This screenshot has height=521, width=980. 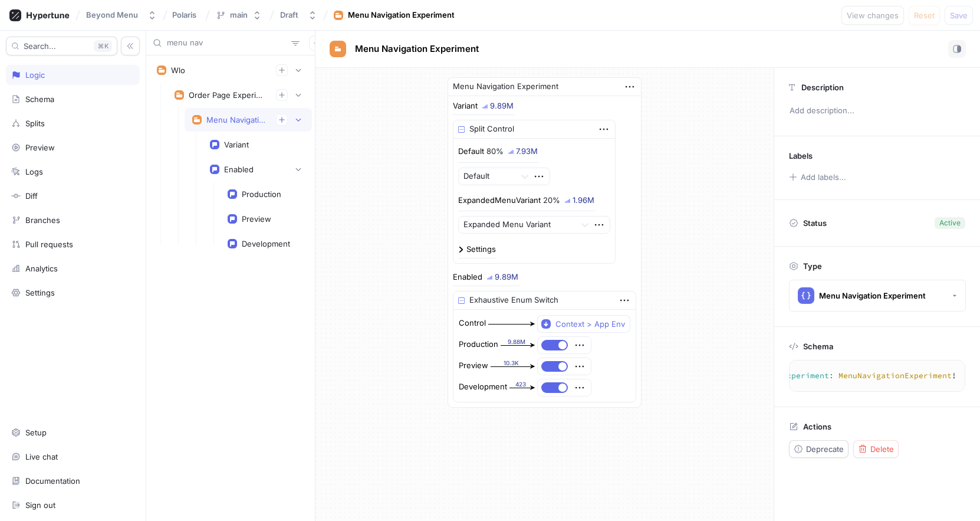 I want to click on div: Order Page Experiments, so click(x=228, y=94).